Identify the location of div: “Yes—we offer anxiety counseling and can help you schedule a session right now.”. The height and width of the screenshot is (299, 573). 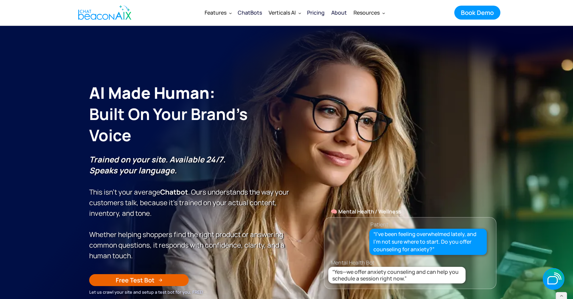
(398, 275).